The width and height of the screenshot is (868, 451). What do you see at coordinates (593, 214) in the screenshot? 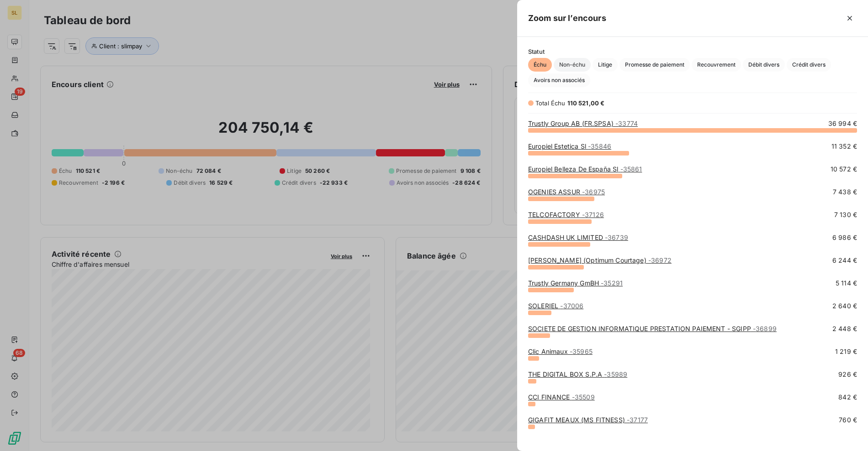
I see `span: - 37126` at bounding box center [593, 214].